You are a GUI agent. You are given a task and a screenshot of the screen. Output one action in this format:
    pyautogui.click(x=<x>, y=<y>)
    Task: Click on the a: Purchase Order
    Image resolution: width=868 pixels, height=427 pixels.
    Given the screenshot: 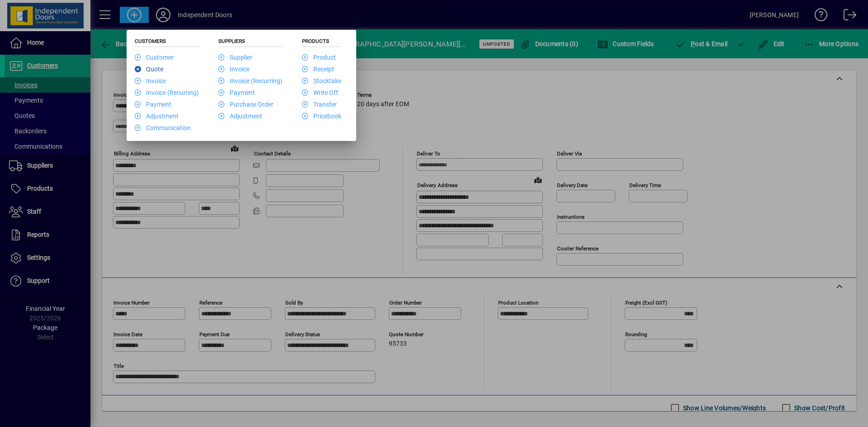 What is the action you would take?
    pyautogui.click(x=246, y=104)
    